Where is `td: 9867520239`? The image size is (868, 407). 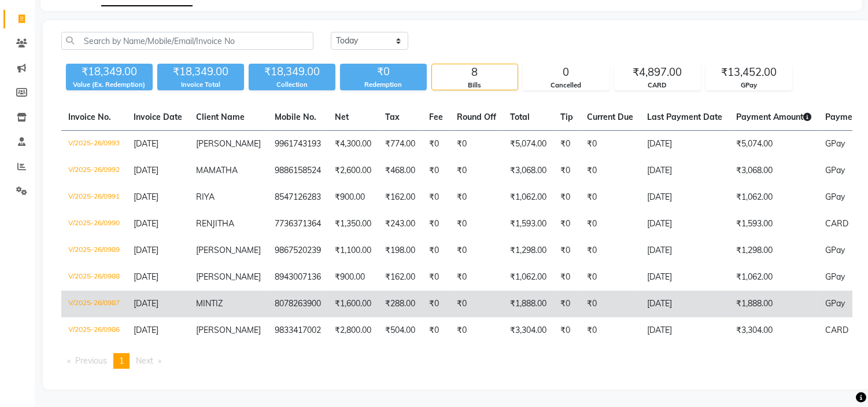 td: 9867520239 is located at coordinates (298, 250).